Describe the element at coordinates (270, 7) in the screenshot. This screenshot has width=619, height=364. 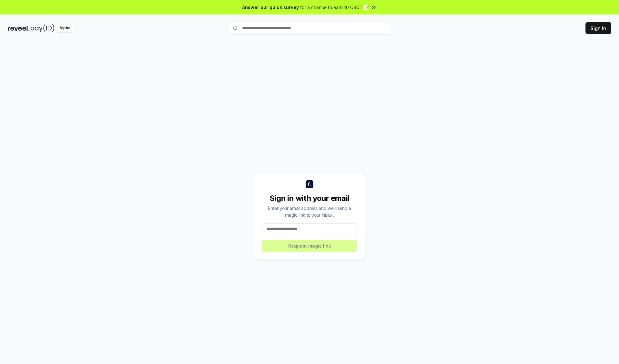
I see `span: Answer our quick survey` at that location.